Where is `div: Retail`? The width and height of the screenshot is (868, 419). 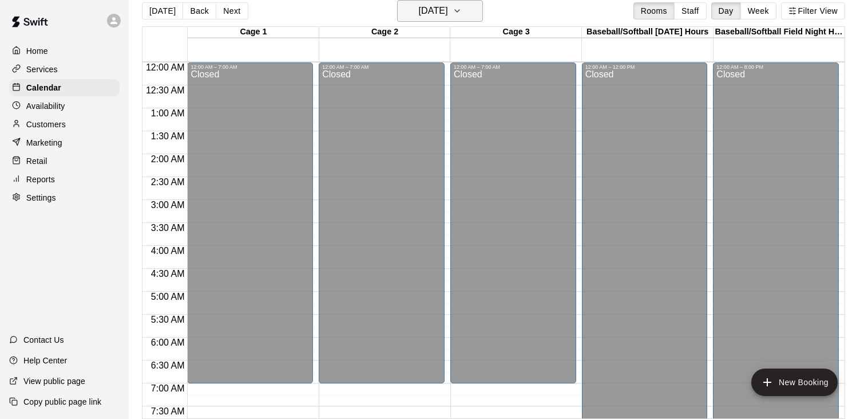
div: Retail is located at coordinates (64, 161).